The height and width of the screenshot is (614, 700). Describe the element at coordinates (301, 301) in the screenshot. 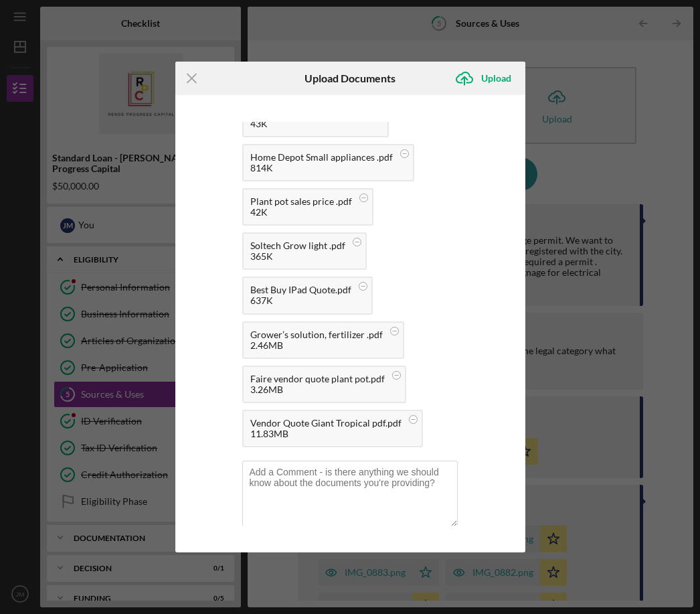

I see `div: 637K` at that location.